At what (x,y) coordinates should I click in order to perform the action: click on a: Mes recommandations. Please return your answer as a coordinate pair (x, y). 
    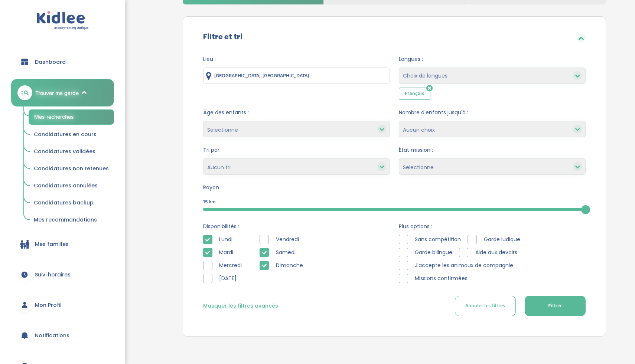
    Looking at the image, I should click on (71, 220).